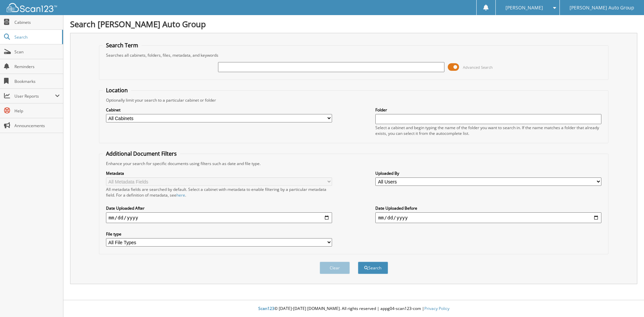 This screenshot has height=317, width=644. I want to click on img: scan123-logo-white.svg, so click(32, 7).